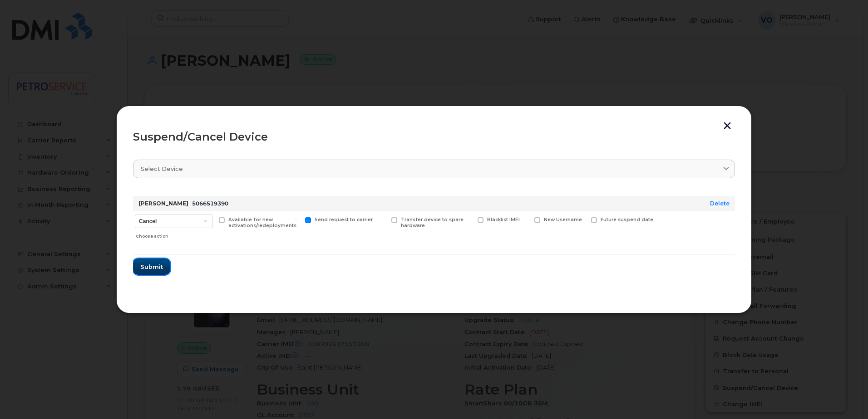  Describe the element at coordinates (525, 219) in the screenshot. I see `input: New Username` at that location.